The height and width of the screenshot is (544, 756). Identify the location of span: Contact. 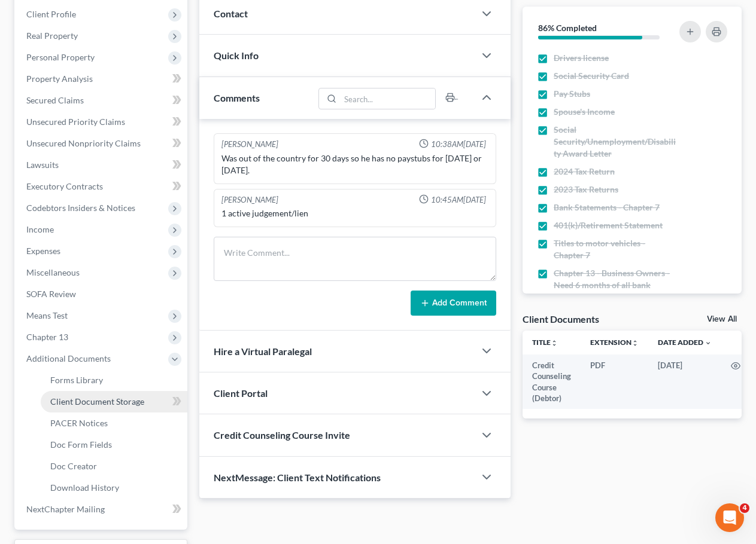
(230, 13).